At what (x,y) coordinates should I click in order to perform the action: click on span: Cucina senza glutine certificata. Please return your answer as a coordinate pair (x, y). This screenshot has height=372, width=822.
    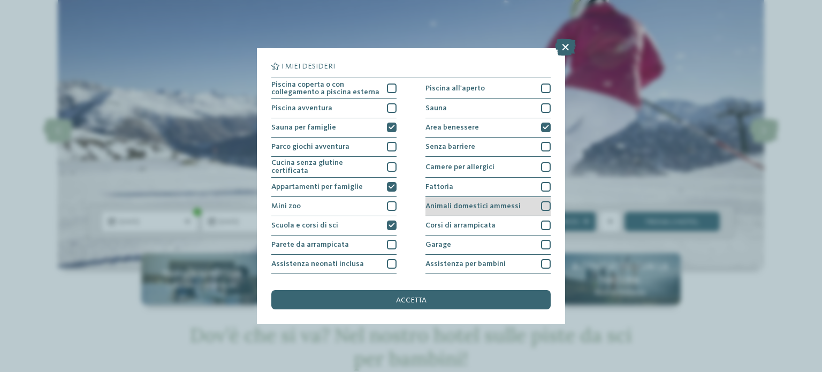
    Looking at the image, I should click on (325, 166).